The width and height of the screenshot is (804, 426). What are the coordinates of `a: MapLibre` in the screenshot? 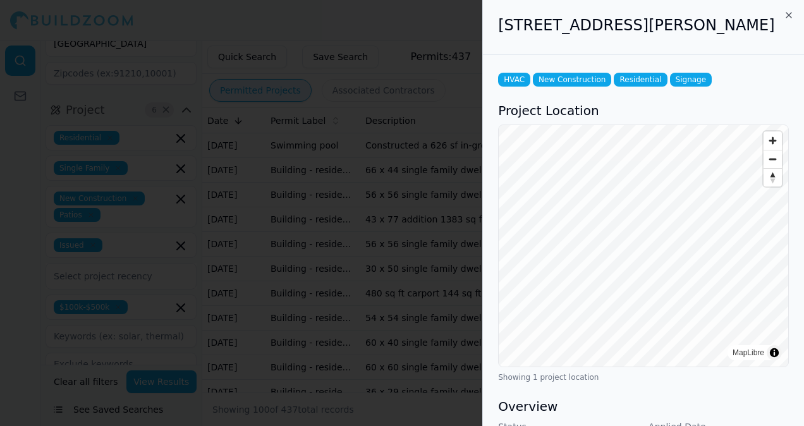 It's located at (748, 353).